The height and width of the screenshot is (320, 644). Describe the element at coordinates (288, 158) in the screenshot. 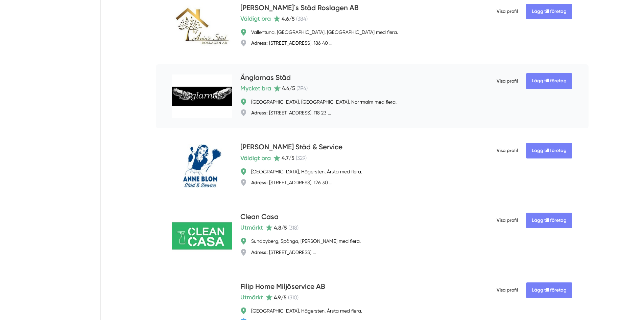

I see `span: 4.7 /5` at that location.